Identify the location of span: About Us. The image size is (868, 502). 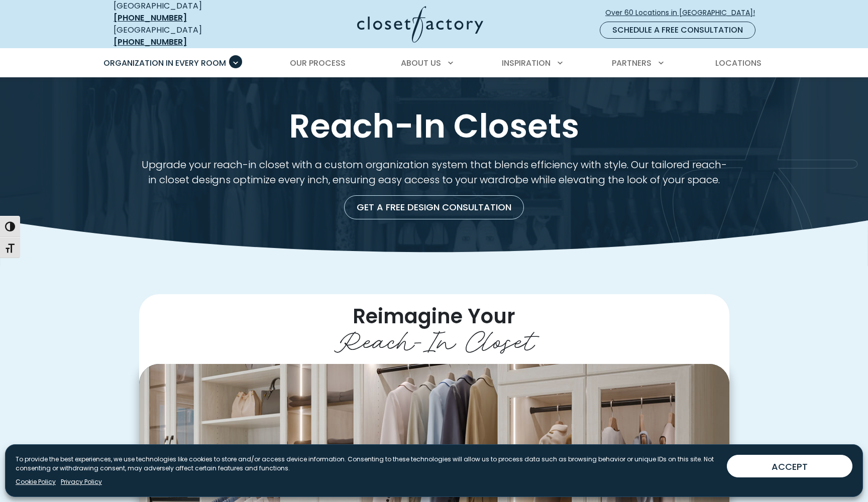
(421, 62).